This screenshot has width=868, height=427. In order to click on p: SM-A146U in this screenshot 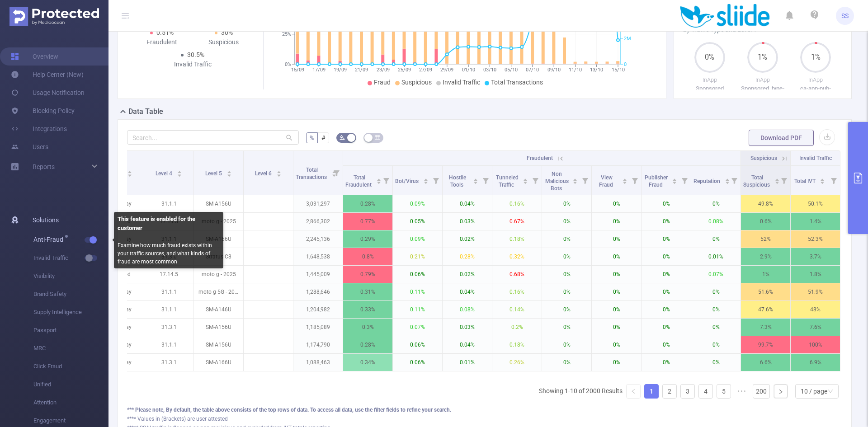, I will do `click(219, 310)`.